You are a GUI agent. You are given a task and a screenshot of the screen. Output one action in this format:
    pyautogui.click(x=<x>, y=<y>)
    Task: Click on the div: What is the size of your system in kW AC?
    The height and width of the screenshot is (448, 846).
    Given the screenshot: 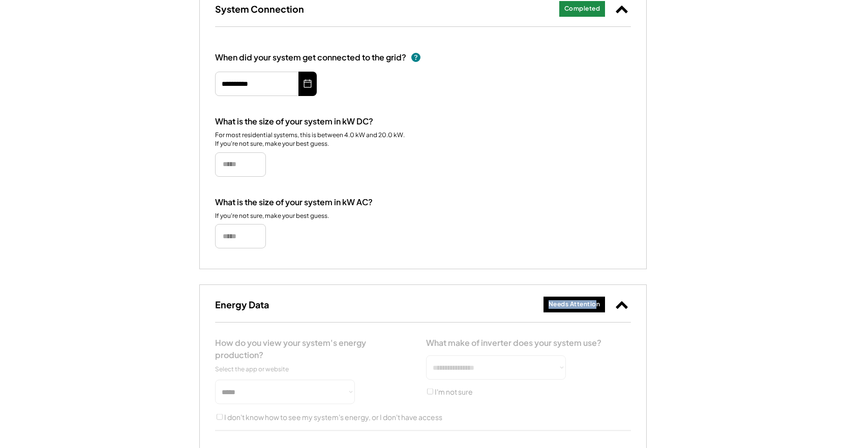 What is the action you would take?
    pyautogui.click(x=294, y=202)
    